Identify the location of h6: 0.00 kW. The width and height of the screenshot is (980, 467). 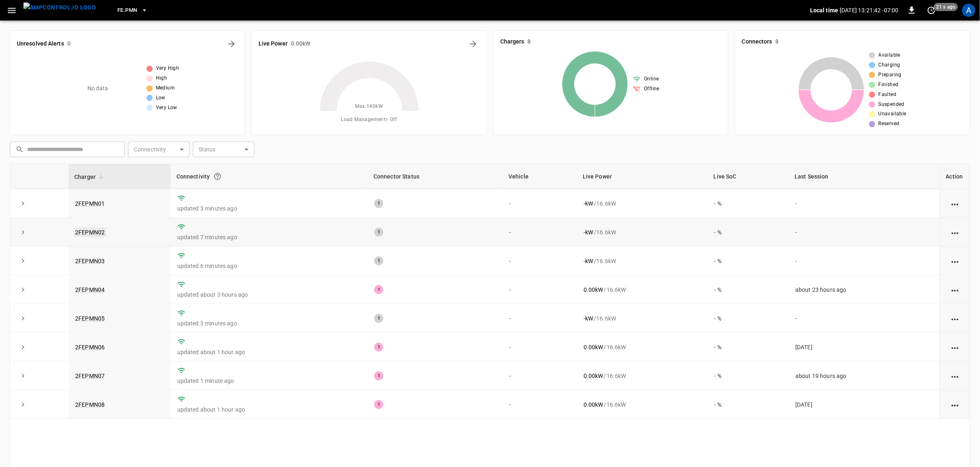
(301, 44).